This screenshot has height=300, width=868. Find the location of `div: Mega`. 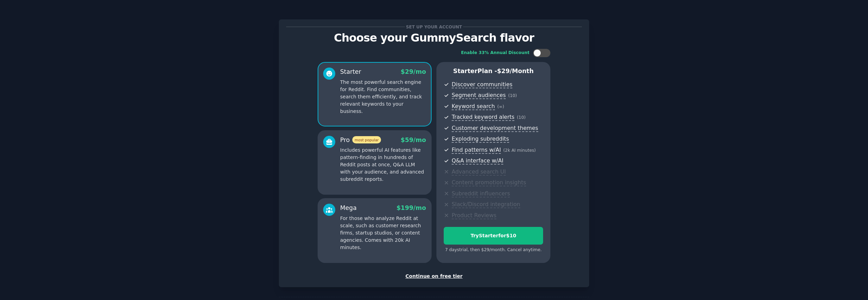

div: Mega is located at coordinates (348, 208).